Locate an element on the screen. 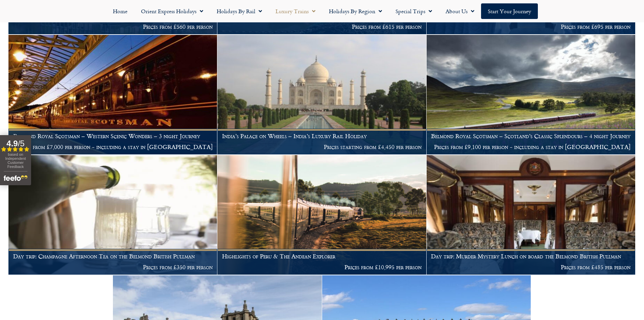 Image resolution: width=644 pixels, height=320 pixels. h1: Highlights of Peru & The Andean Explorer is located at coordinates (322, 256).